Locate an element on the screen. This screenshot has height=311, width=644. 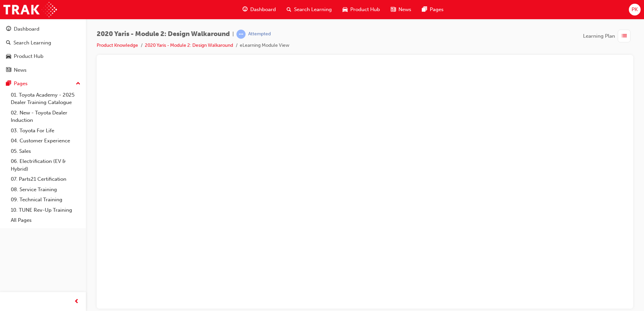
a: Product Knowledge is located at coordinates (117, 45).